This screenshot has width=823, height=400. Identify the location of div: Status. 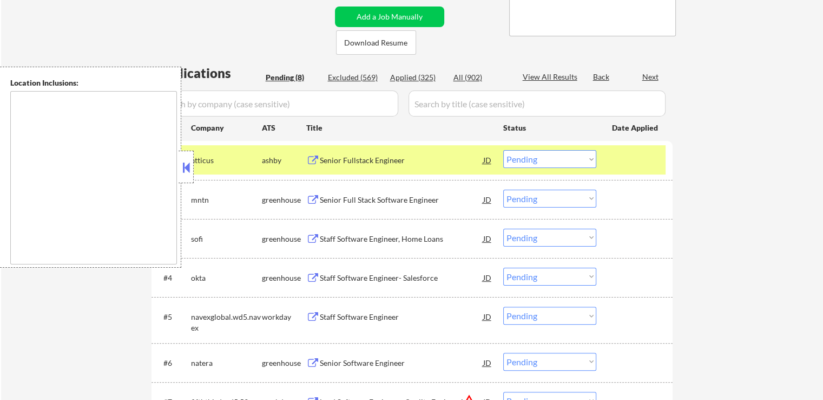
(550, 127).